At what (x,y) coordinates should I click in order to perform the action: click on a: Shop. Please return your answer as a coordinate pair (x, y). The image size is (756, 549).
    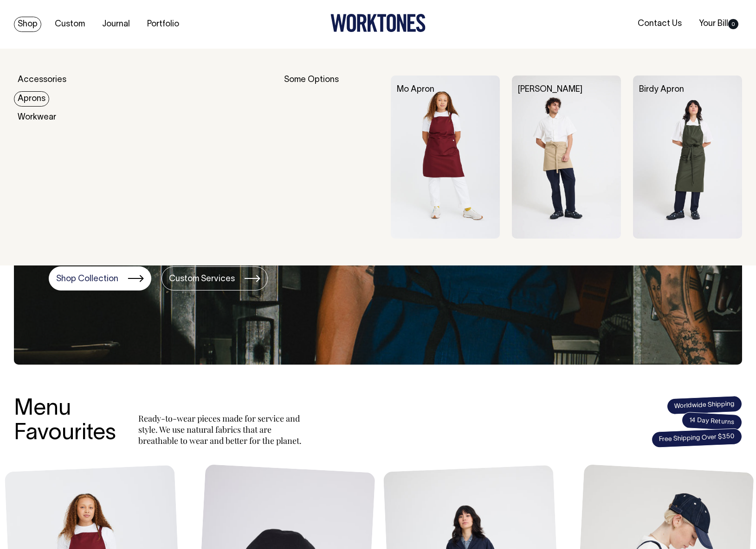
    Looking at the image, I should click on (27, 24).